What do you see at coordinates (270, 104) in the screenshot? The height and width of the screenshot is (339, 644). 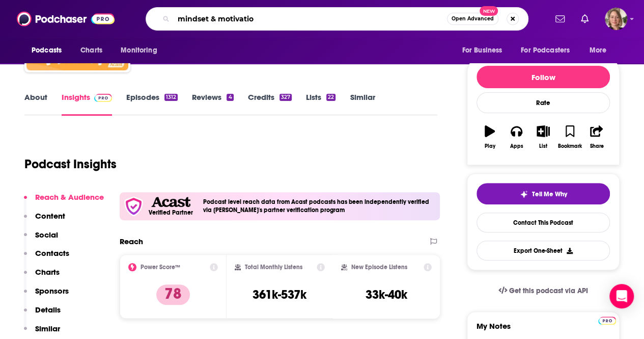 I see `a: Credits327` at bounding box center [270, 104].